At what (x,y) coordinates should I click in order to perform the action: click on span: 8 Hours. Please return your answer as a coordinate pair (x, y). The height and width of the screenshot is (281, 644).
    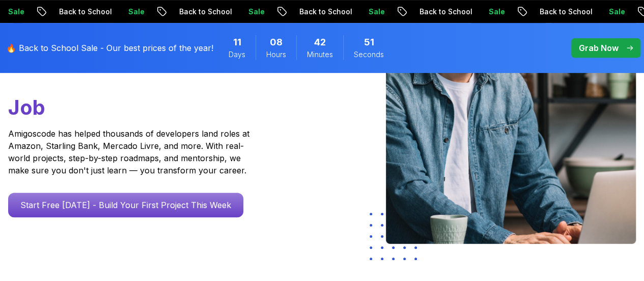
    Looking at the image, I should click on (276, 42).